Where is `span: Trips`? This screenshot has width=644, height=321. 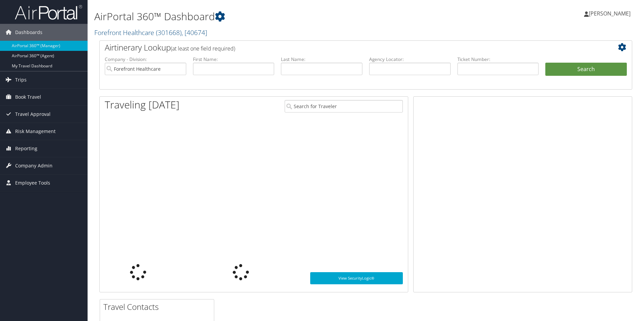
span: Trips is located at coordinates (21, 80).